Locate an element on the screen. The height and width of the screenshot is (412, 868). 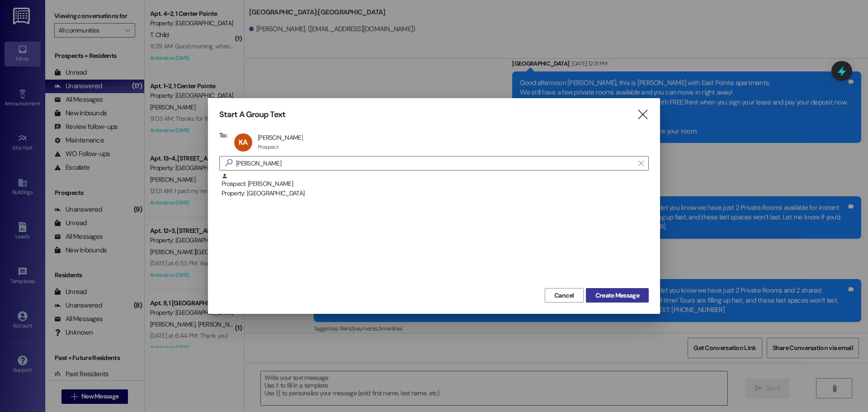
div: Prospect is located at coordinates (268, 147).